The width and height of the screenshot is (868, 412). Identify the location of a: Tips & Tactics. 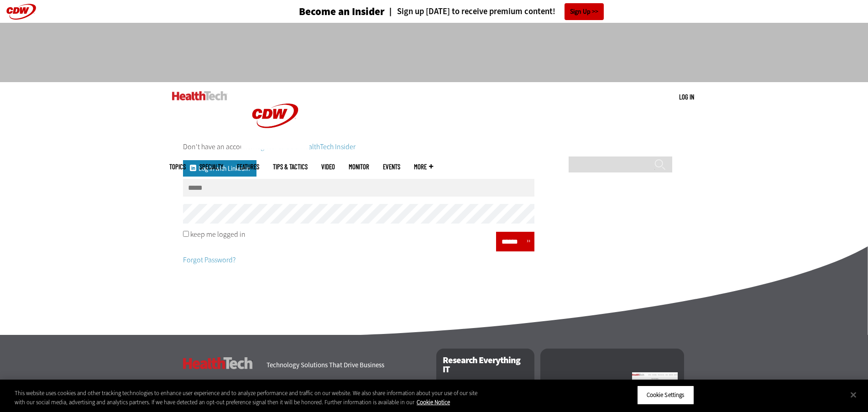
(290, 166).